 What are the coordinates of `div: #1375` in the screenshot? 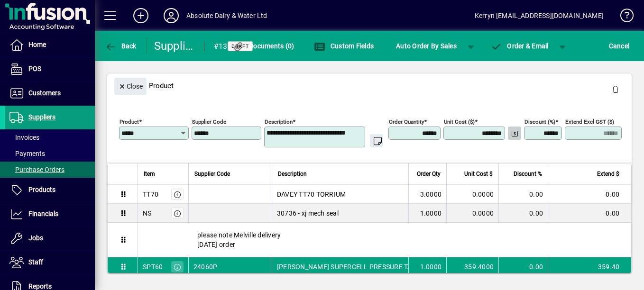 It's located at (223, 46).